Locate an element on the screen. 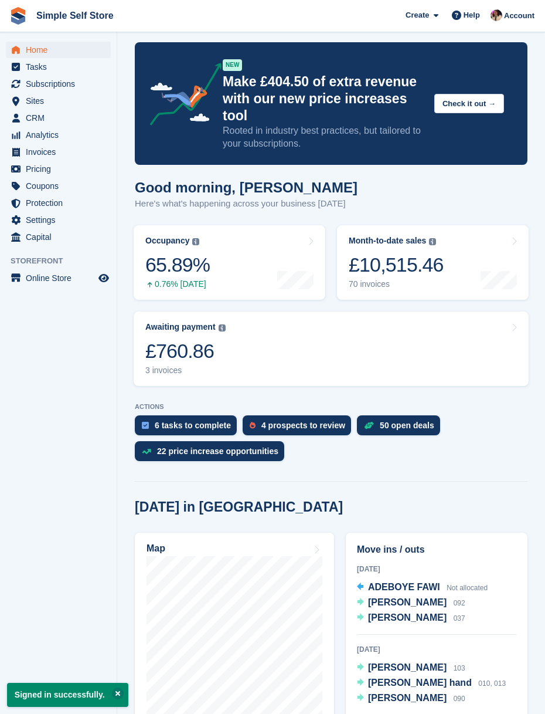  span: ADEBOYE FAWI is located at coordinates (404, 586).